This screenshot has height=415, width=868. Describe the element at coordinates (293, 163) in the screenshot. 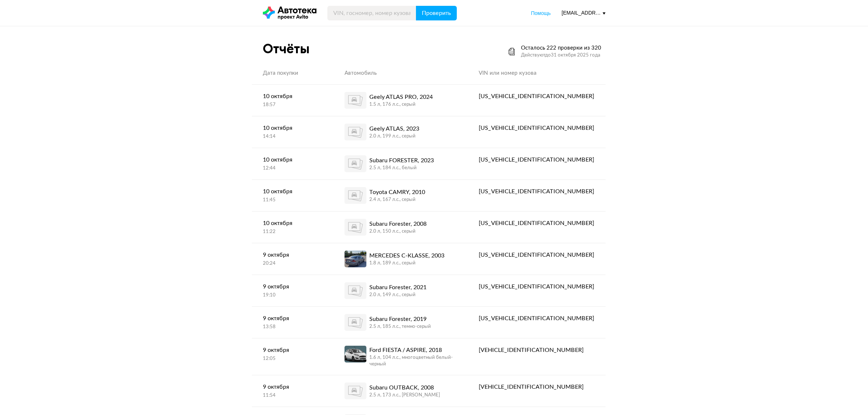

I see `a: 10 октября12:44` at that location.